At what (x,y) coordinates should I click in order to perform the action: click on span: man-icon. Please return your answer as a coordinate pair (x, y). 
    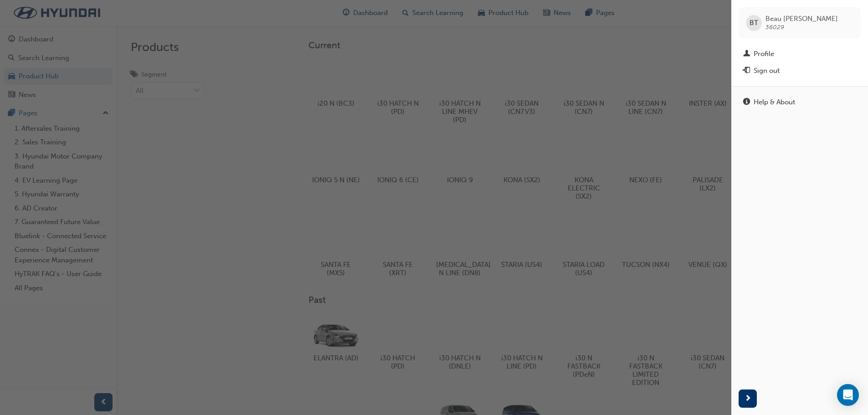
    Looking at the image, I should click on (746, 54).